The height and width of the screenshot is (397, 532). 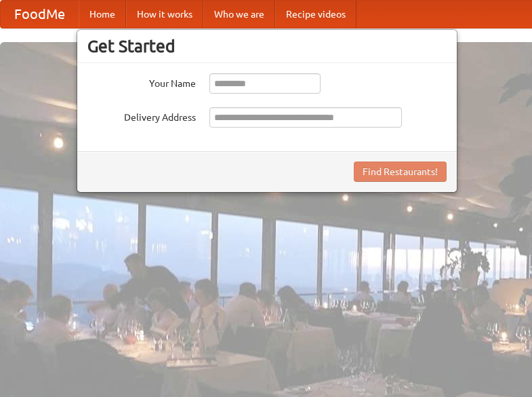 What do you see at coordinates (316, 14) in the screenshot?
I see `a: Recipe videos` at bounding box center [316, 14].